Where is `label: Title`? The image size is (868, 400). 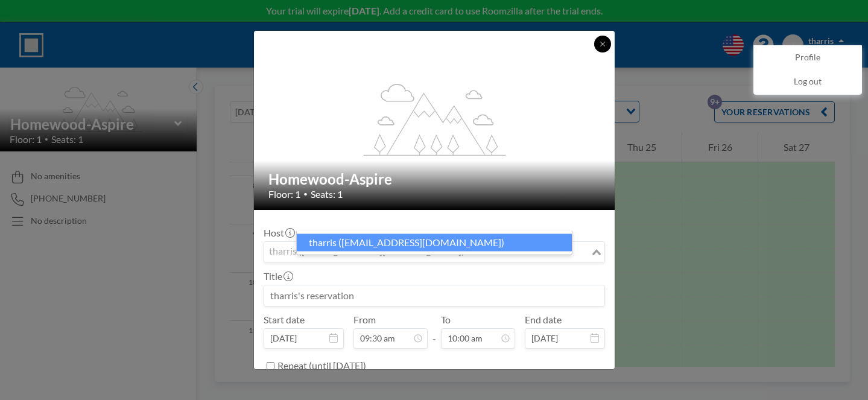 label: Title is located at coordinates (277, 276).